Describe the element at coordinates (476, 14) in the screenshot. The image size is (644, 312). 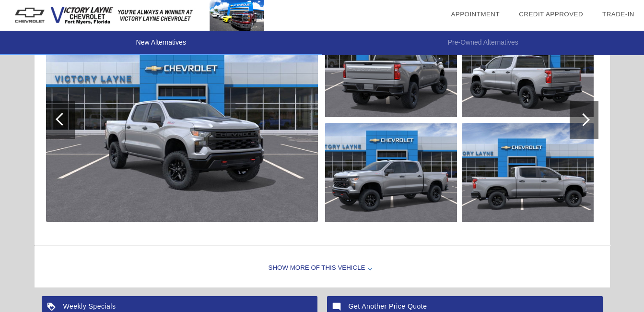
I see `a: Appointment` at that location.